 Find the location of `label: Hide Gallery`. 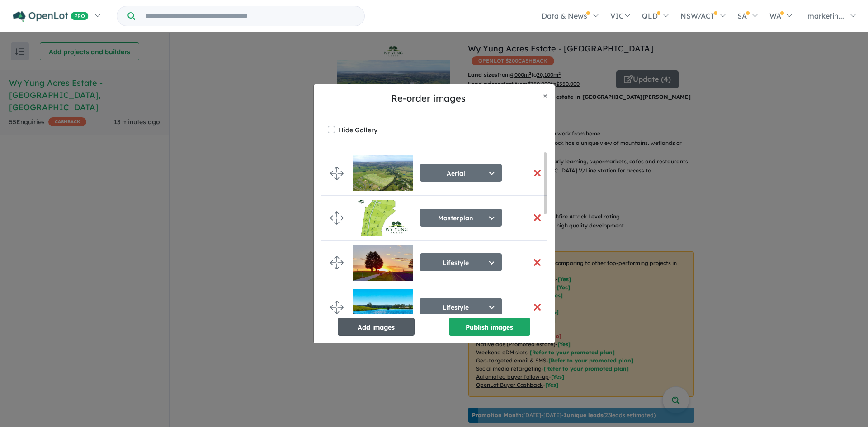

label: Hide Gallery is located at coordinates (358, 130).